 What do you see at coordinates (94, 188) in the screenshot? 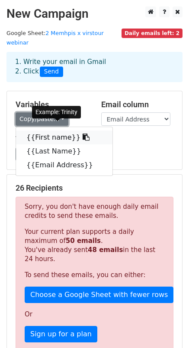
I see `h5: 26 Recipients` at bounding box center [94, 188].